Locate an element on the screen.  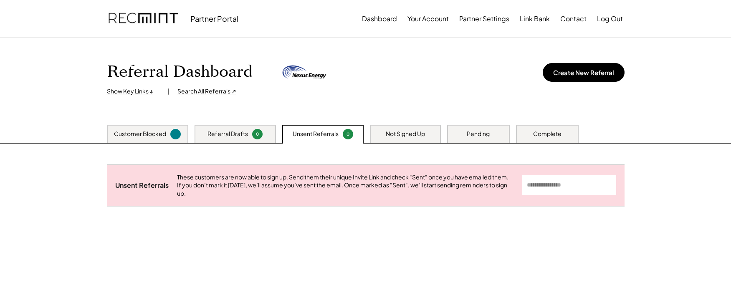
img: recmint-logotype%403x.png is located at coordinates (143, 19).